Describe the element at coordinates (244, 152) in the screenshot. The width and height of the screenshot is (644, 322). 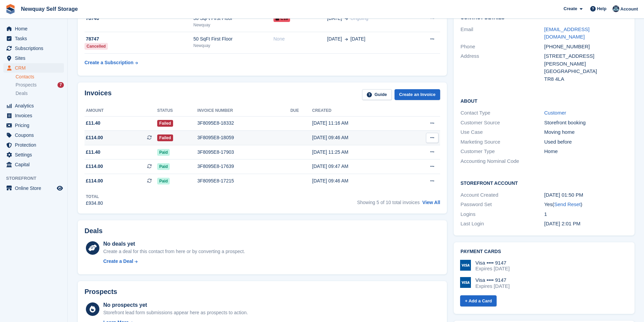
I see `div: 3F8095E8-17903` at that location.